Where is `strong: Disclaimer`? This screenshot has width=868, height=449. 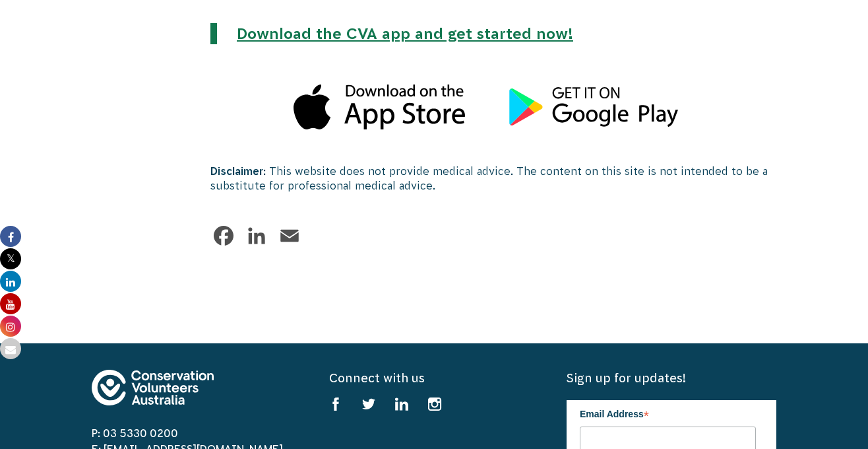 strong: Disclaimer is located at coordinates (237, 171).